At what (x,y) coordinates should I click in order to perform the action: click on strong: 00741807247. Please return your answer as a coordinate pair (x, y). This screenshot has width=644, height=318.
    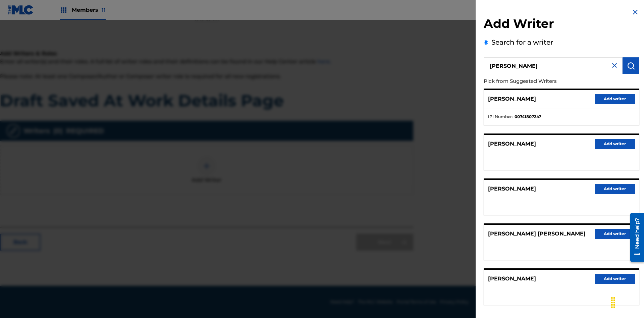
    Looking at the image, I should click on (528, 117).